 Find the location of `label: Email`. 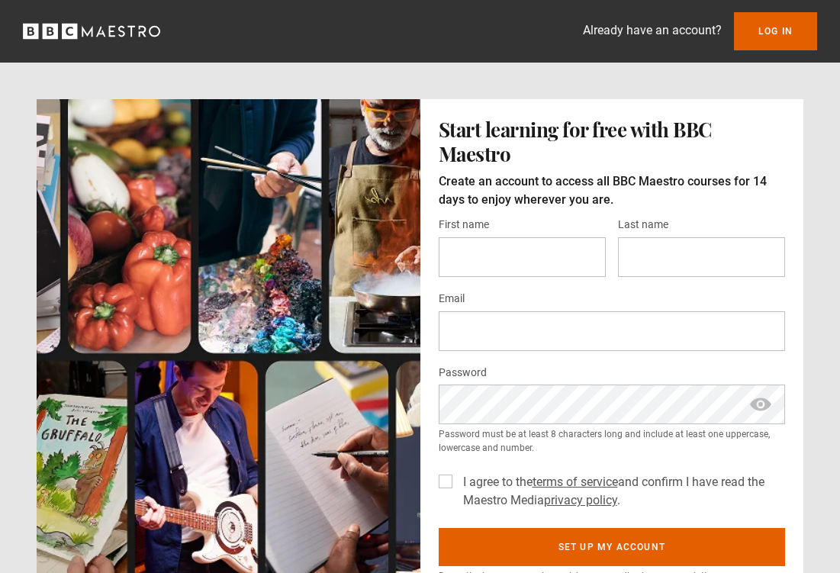

label: Email is located at coordinates (451, 299).